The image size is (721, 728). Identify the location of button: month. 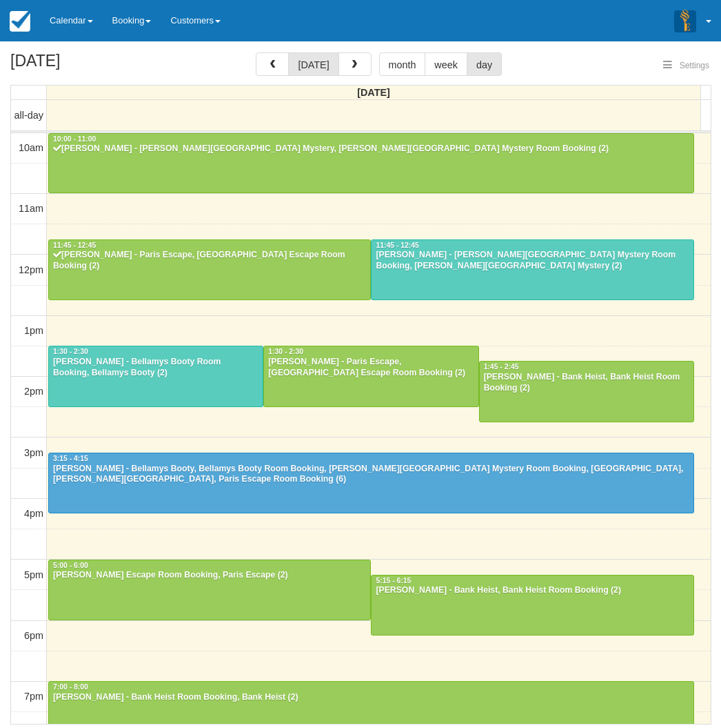
(403, 64).